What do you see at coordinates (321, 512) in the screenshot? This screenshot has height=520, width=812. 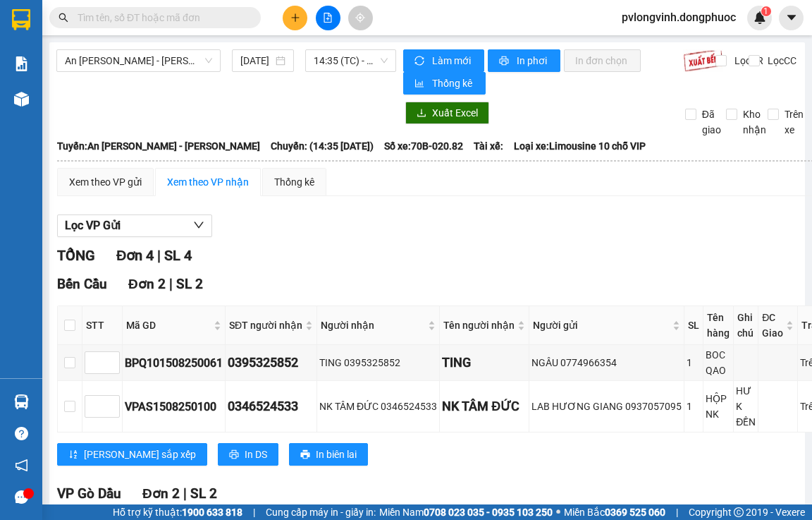 I see `span: Cung cấp máy in - giấy in:` at bounding box center [321, 512].